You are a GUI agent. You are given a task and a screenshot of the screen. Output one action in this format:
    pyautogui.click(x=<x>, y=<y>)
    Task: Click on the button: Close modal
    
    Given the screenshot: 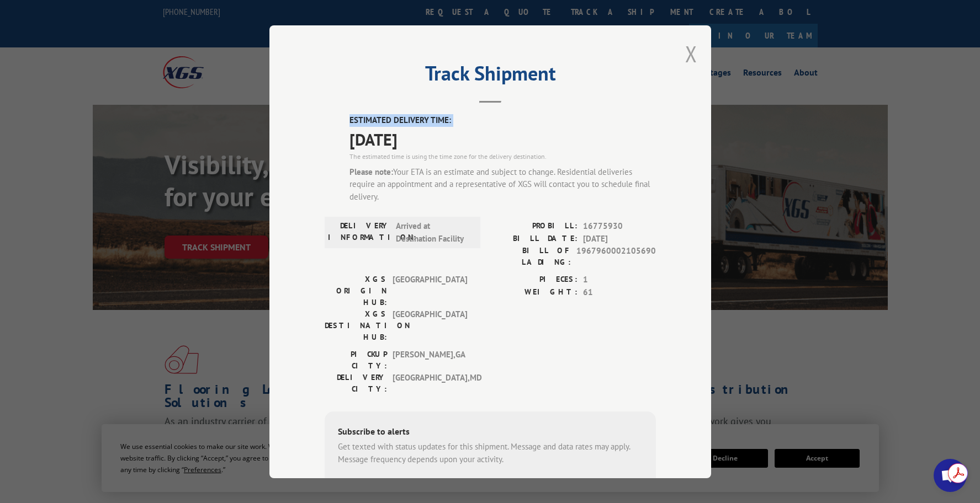 What is the action you would take?
    pyautogui.click(x=691, y=53)
    